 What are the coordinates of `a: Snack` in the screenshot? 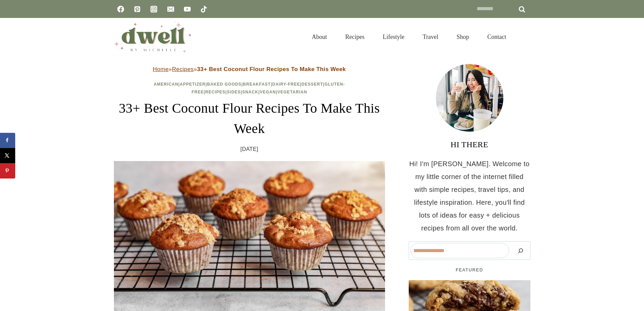 It's located at (250, 92).